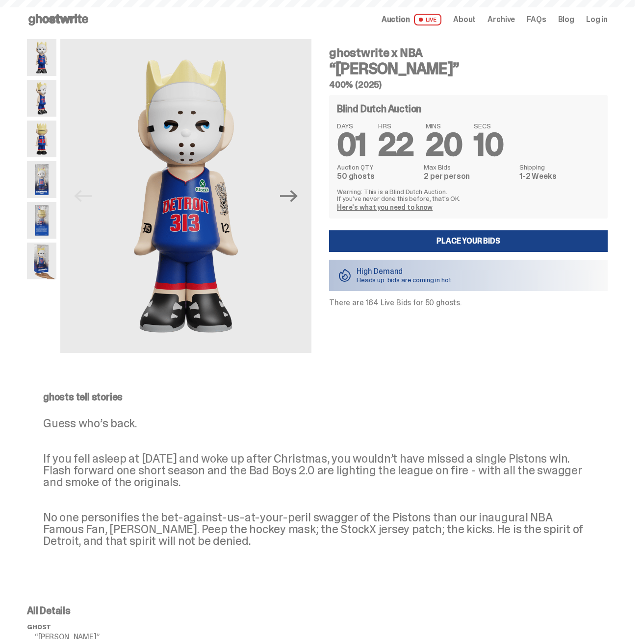  I want to click on dd: 2 per person, so click(468, 177).